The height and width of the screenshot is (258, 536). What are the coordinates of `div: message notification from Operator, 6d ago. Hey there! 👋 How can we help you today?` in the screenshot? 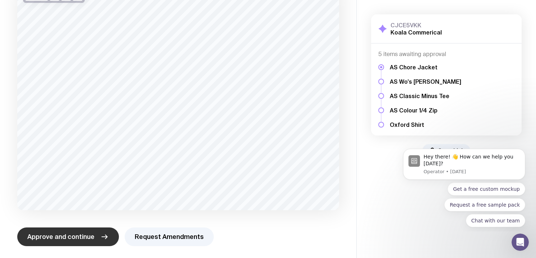 It's located at (72, 22).